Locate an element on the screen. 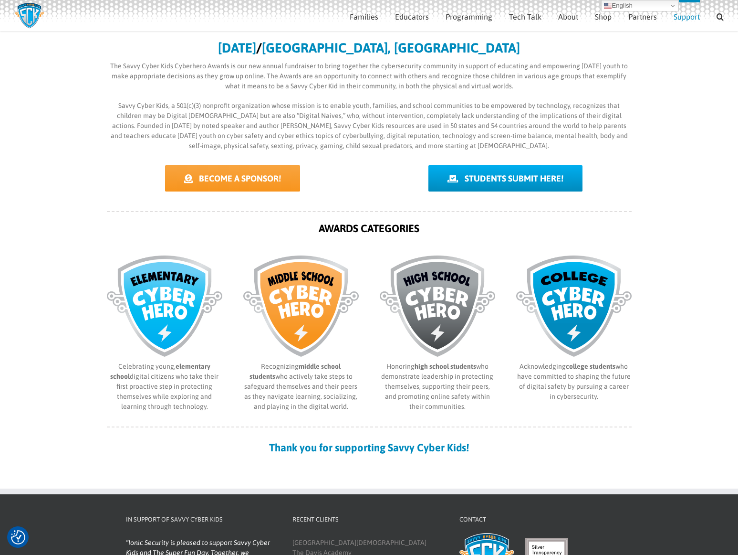 Image resolution: width=738 pixels, height=555 pixels. strong: AWARDS CATEGORIES is located at coordinates (369, 228).